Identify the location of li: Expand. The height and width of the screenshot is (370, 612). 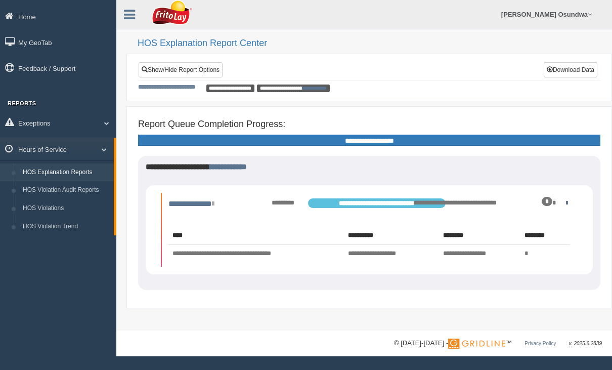
(369, 230).